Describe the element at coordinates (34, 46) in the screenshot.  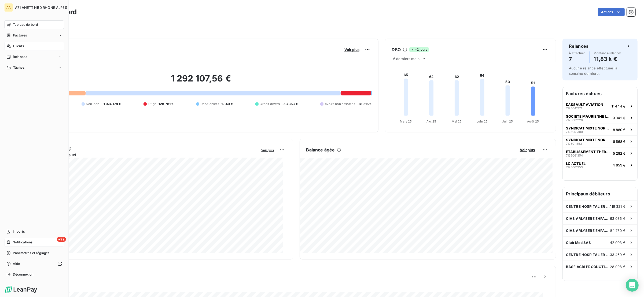
I see `a: Clients` at that location.